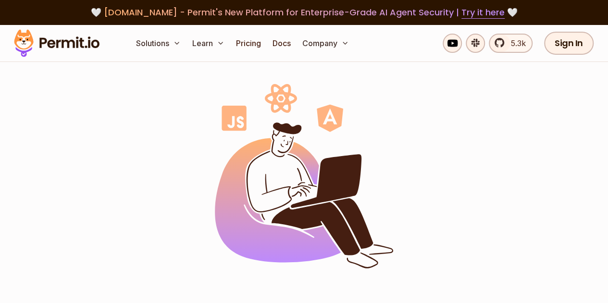  I want to click on a: 5.3k, so click(510, 43).